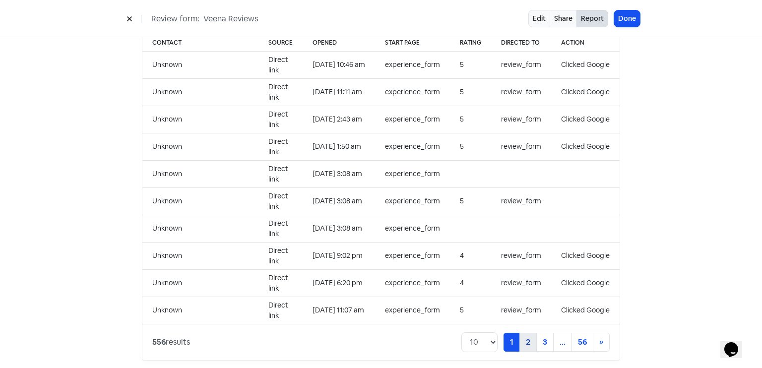 The image size is (762, 368). Describe the element at coordinates (583, 342) in the screenshot. I see `a: 56` at that location.